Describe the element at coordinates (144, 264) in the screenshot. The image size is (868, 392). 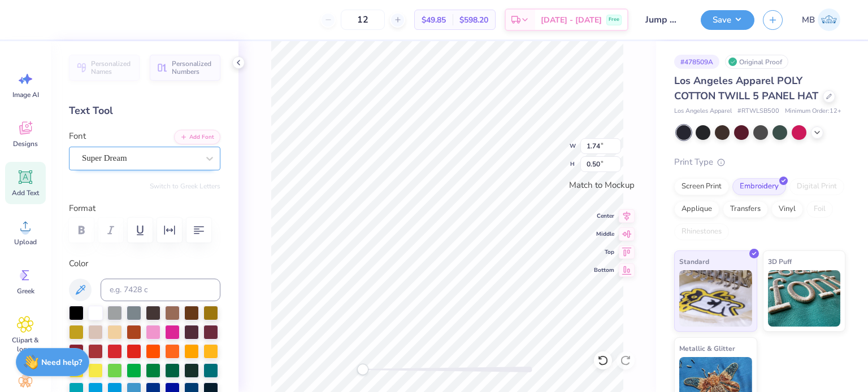
I see `label: Color` at that location.